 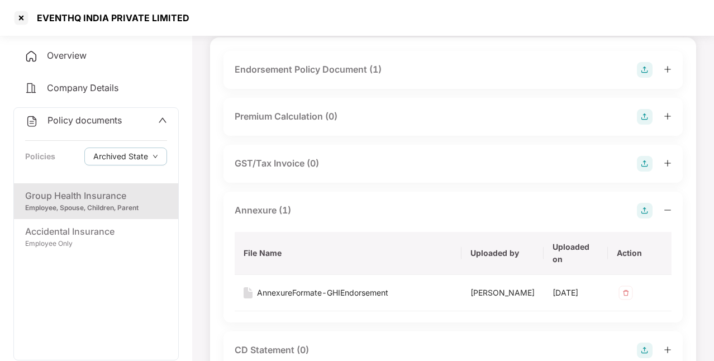 What do you see at coordinates (155, 157) in the screenshot?
I see `span: down` at bounding box center [155, 157].